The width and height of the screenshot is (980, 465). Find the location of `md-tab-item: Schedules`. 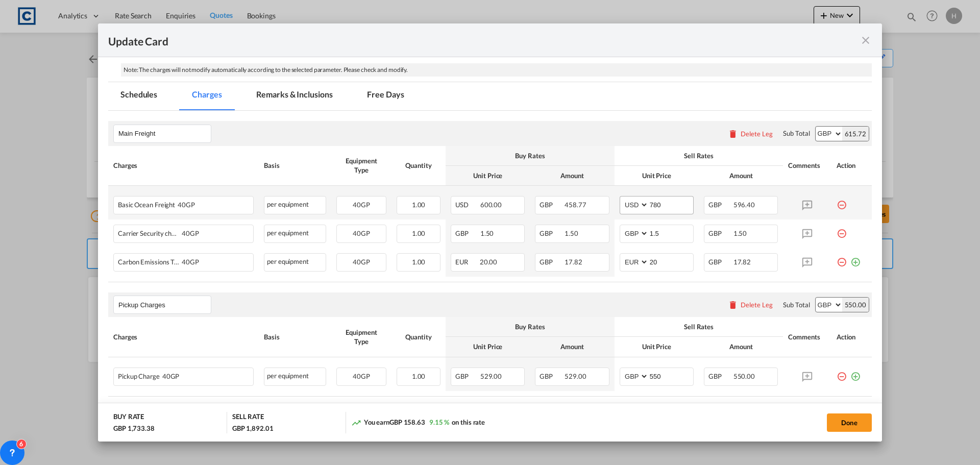

md-tab-item: Schedules is located at coordinates (138, 96).